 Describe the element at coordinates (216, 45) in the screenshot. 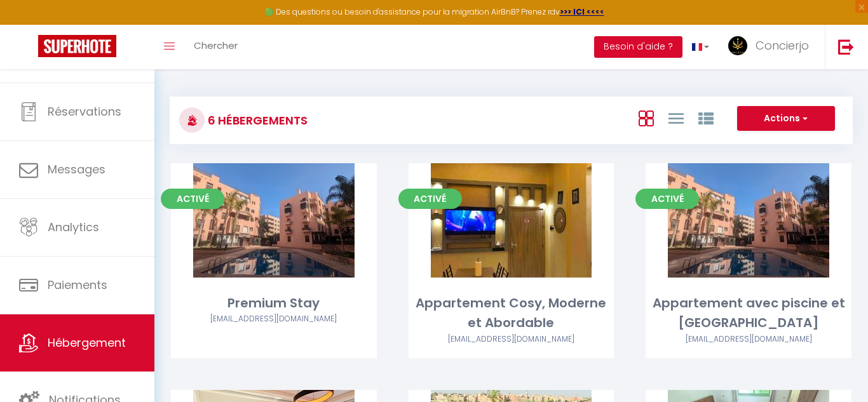

I see `span: Chercher` at that location.